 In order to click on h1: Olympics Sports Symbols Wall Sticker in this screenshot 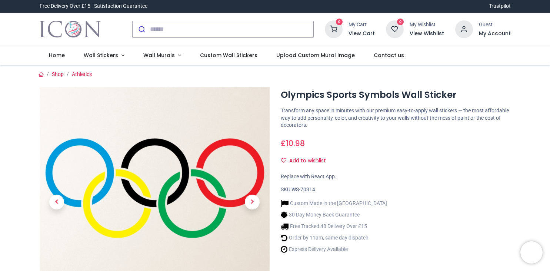, I will do `click(396, 95)`.